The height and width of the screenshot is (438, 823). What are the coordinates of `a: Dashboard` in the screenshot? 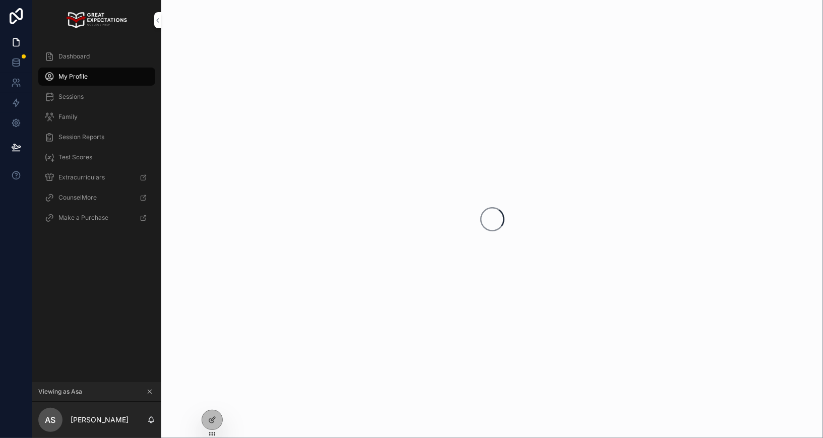 It's located at (97, 56).